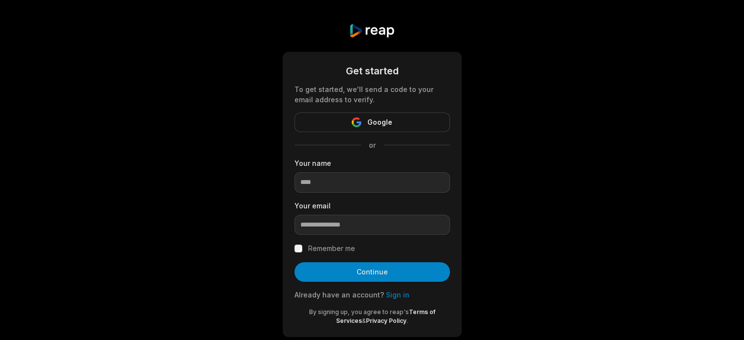 The height and width of the screenshot is (340, 744). What do you see at coordinates (372, 71) in the screenshot?
I see `div: Get started` at bounding box center [372, 71].